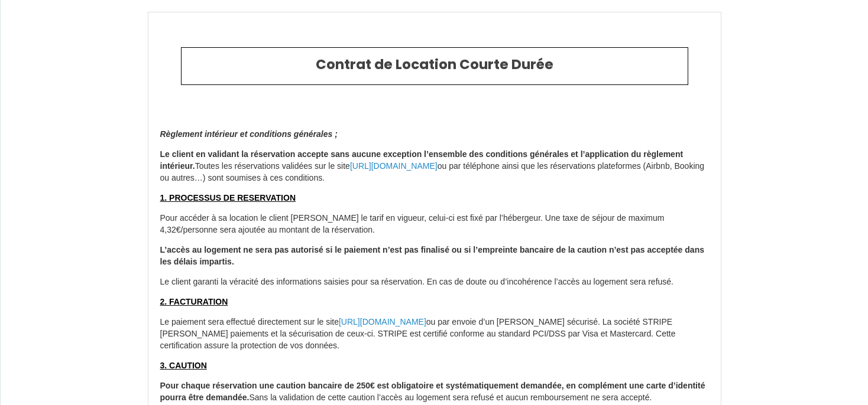 Image resolution: width=868 pixels, height=405 pixels. What do you see at coordinates (228, 198) in the screenshot?
I see `u: 1. PROCESSUS DE RESERVATION` at bounding box center [228, 198].